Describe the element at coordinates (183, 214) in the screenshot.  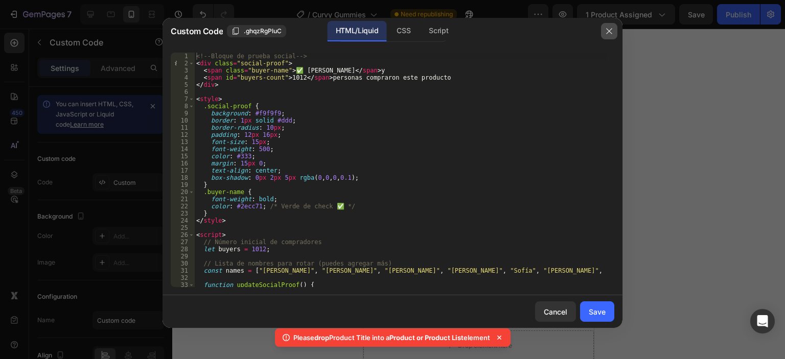
I see `div: 23` at that location.